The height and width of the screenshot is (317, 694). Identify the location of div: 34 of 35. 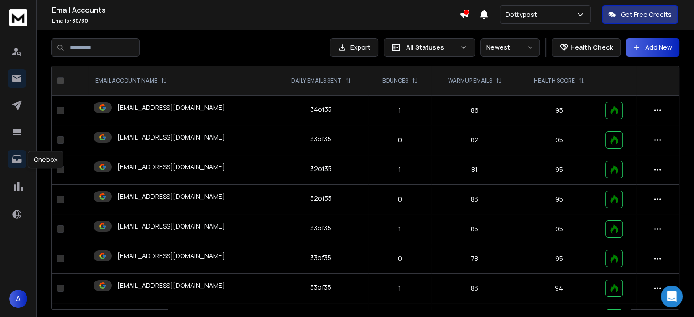
(321, 110).